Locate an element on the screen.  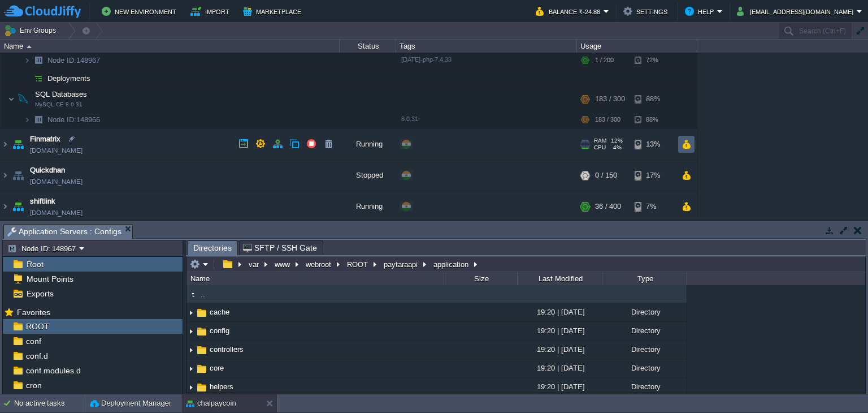
span: 8.0.31 is located at coordinates (410, 119).